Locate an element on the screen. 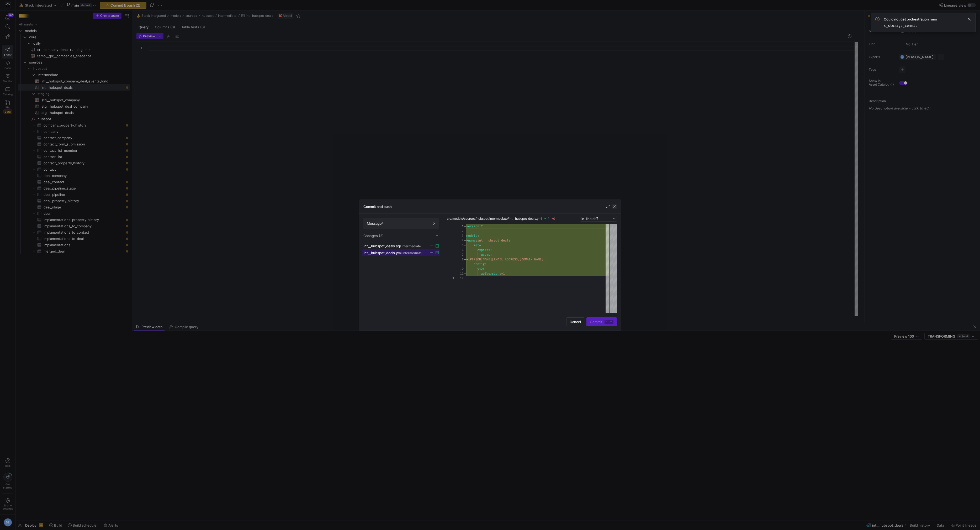  div: 6 is located at coordinates (459, 250).